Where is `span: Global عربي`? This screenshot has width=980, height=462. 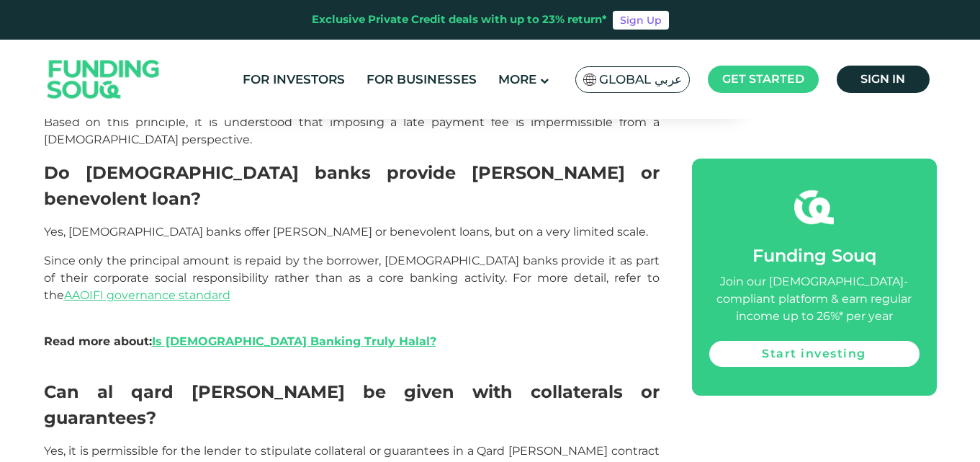
span: Global عربي is located at coordinates (641, 79).